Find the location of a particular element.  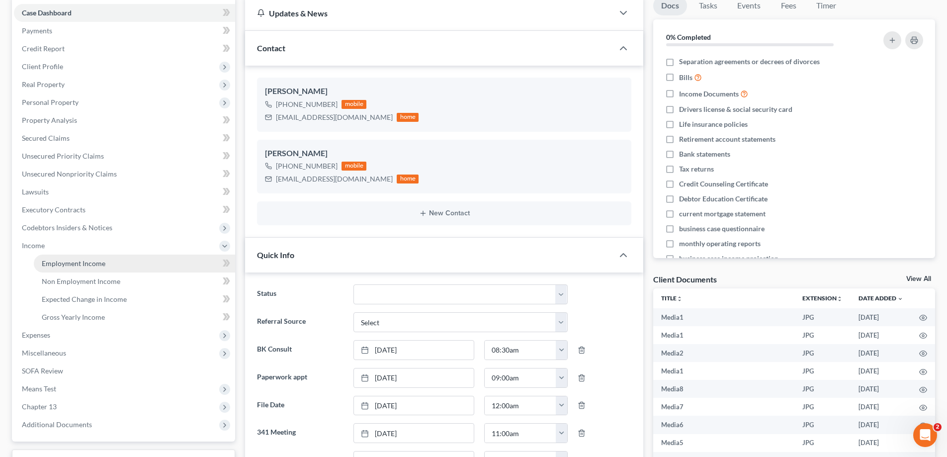

label: File Date is located at coordinates (300, 406).